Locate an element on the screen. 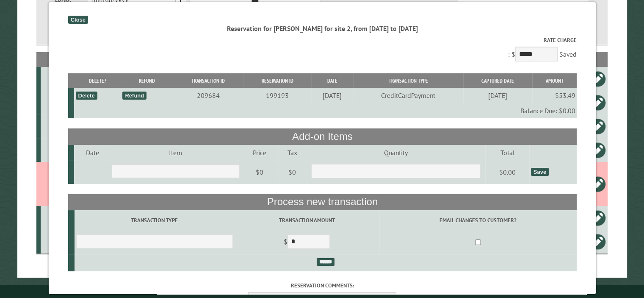  td: $0.00 is located at coordinates (507, 172).